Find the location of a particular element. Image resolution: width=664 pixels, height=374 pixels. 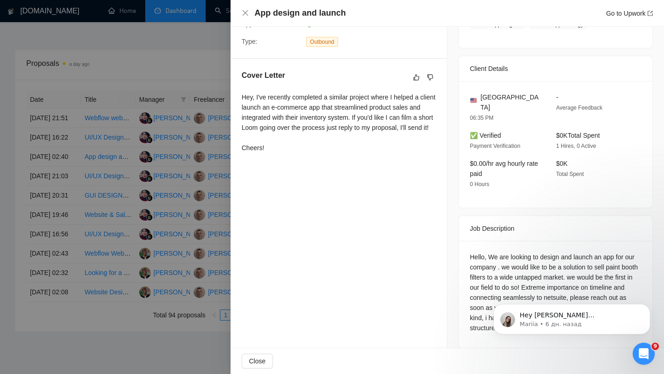

h4: App design and launch is located at coordinates (300, 13).